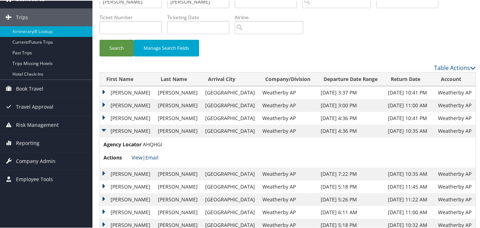  What do you see at coordinates (117, 157) in the screenshot?
I see `span: Actions` at bounding box center [117, 157].